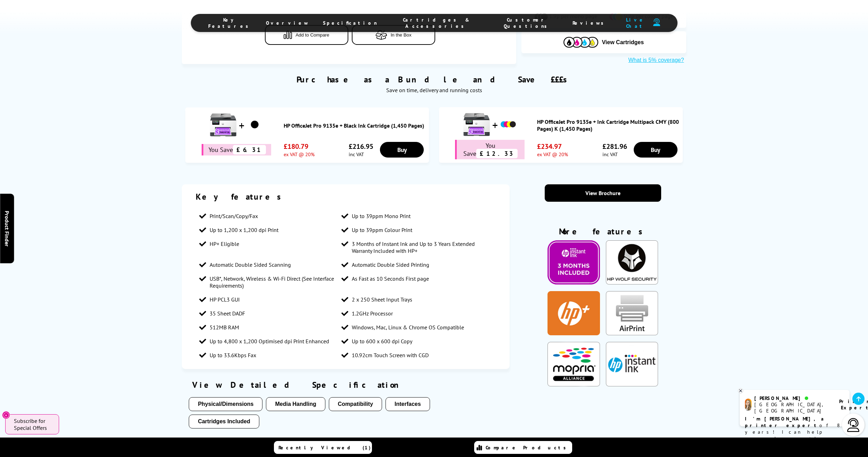 This screenshot has width=868, height=457. I want to click on span: £12.33, so click(496, 153).